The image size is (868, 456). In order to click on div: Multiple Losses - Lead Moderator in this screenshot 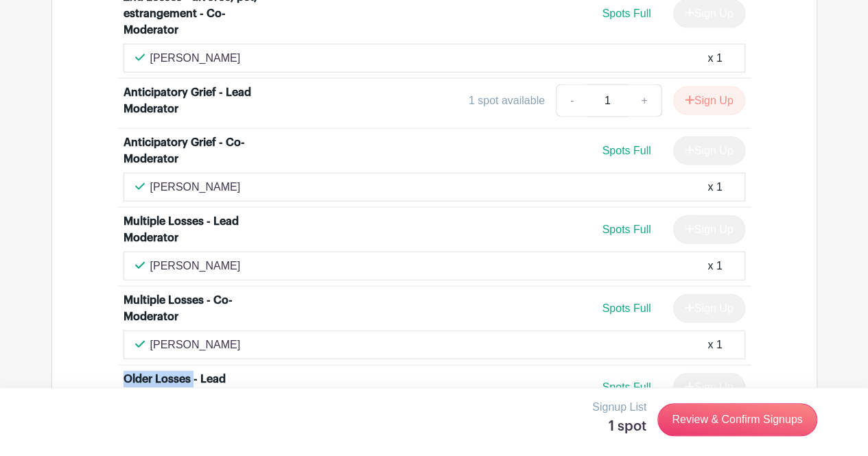, I will do `click(193, 229)`.